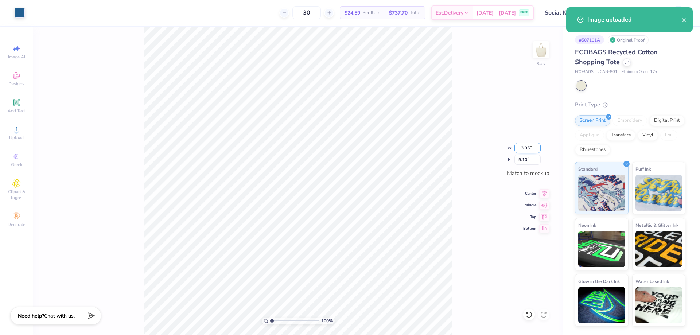  What do you see at coordinates (599, 281) in the screenshot?
I see `span: Glow in the Dark Ink` at bounding box center [599, 281].